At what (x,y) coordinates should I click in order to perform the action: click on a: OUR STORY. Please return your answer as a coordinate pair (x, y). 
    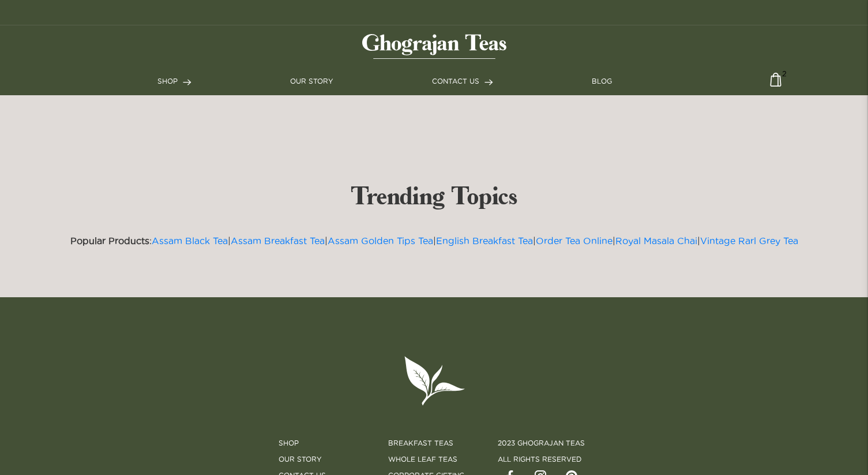
    Looking at the image, I should click on (311, 81).